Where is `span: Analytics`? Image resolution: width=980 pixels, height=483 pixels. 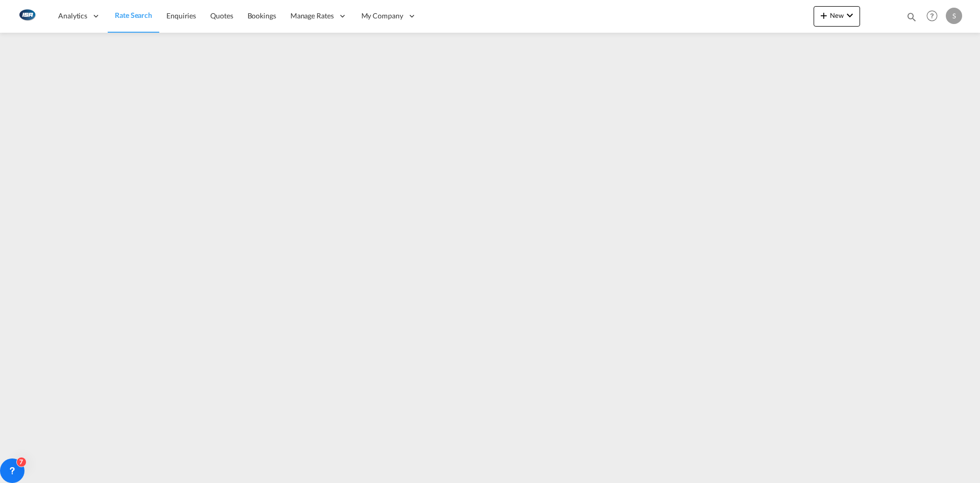
span: Analytics is located at coordinates (72, 16).